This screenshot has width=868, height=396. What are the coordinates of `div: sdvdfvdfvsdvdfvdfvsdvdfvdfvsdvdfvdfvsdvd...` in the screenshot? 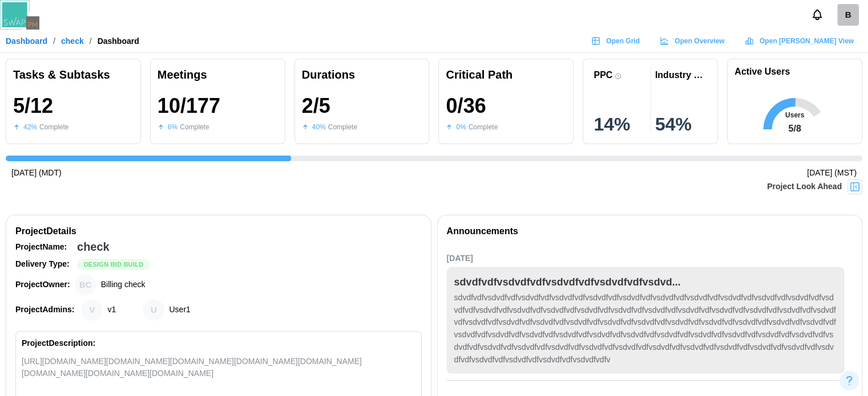 It's located at (567, 283).